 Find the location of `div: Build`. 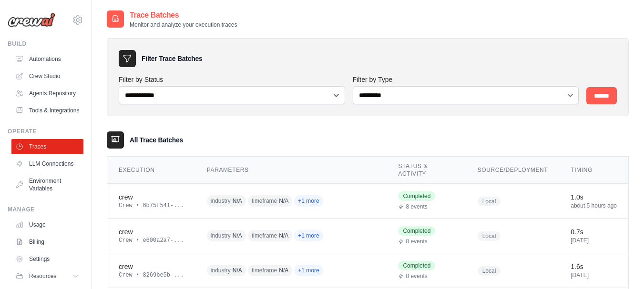

div: Build is located at coordinates (45, 44).